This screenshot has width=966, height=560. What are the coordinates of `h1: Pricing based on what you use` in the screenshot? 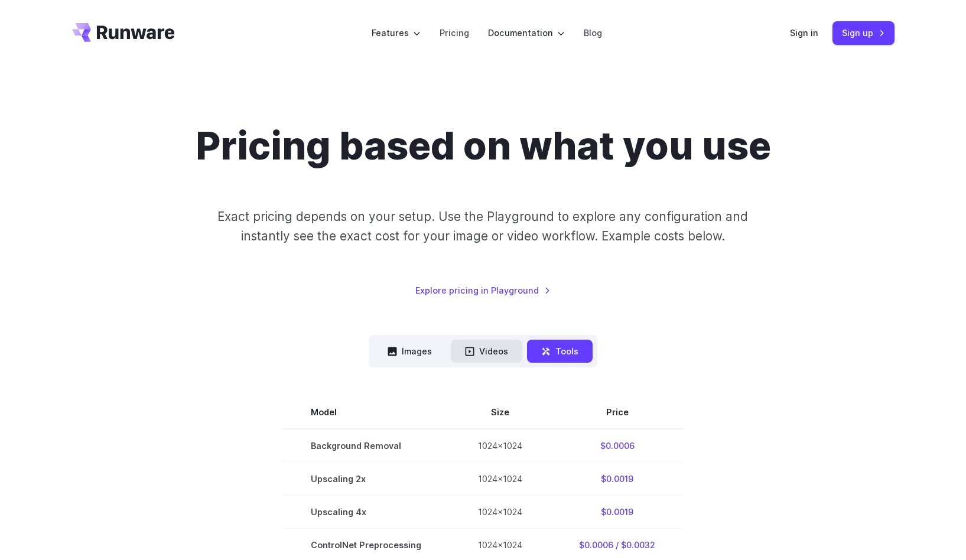 It's located at (484, 146).